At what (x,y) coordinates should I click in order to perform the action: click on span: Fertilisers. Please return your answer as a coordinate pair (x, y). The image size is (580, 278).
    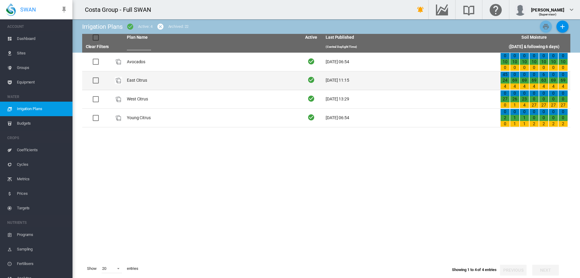
    Looking at the image, I should click on (42, 264).